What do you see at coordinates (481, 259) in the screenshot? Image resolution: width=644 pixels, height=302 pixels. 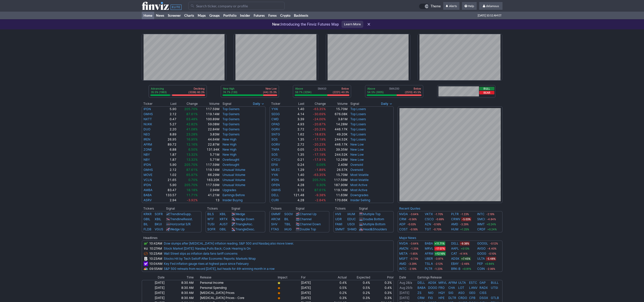 I see `a: ULTA` at bounding box center [481, 259].